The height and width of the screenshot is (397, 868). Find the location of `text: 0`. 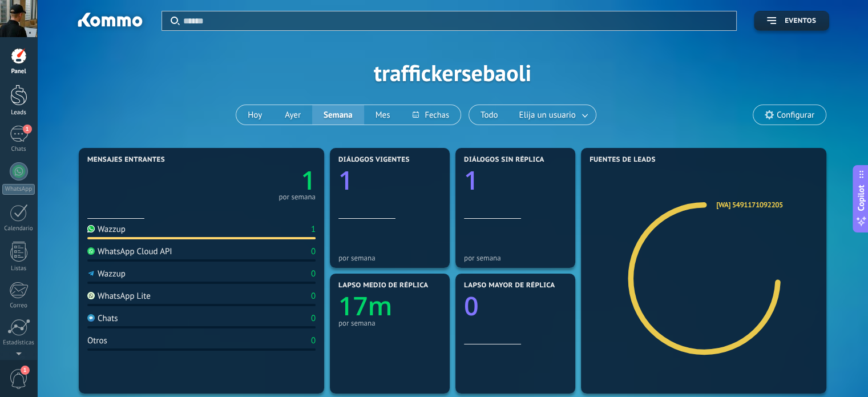

text: 0 is located at coordinates (471, 306).